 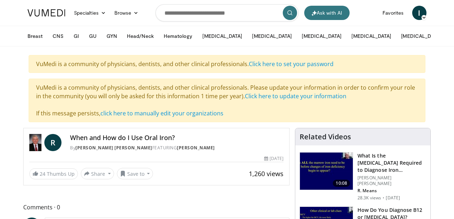 I want to click on button: Save to, so click(x=135, y=174).